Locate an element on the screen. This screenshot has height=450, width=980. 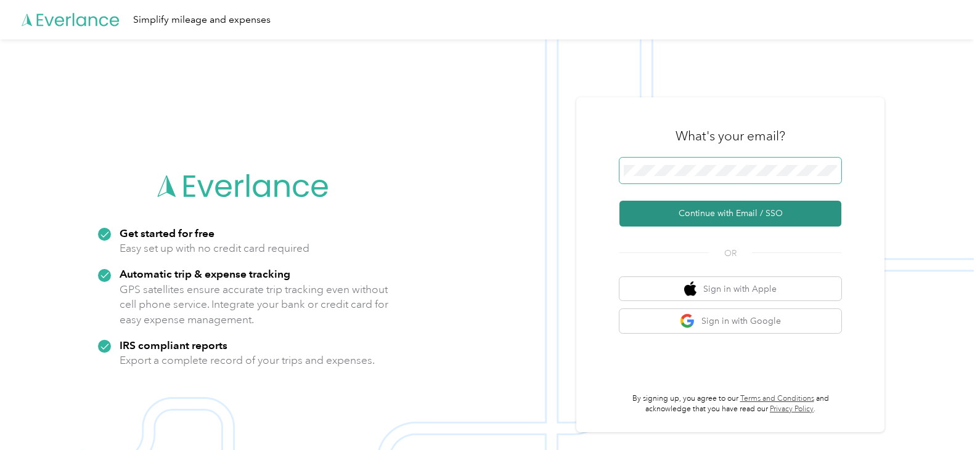
strong: IRS compliant reports is located at coordinates (173, 345).